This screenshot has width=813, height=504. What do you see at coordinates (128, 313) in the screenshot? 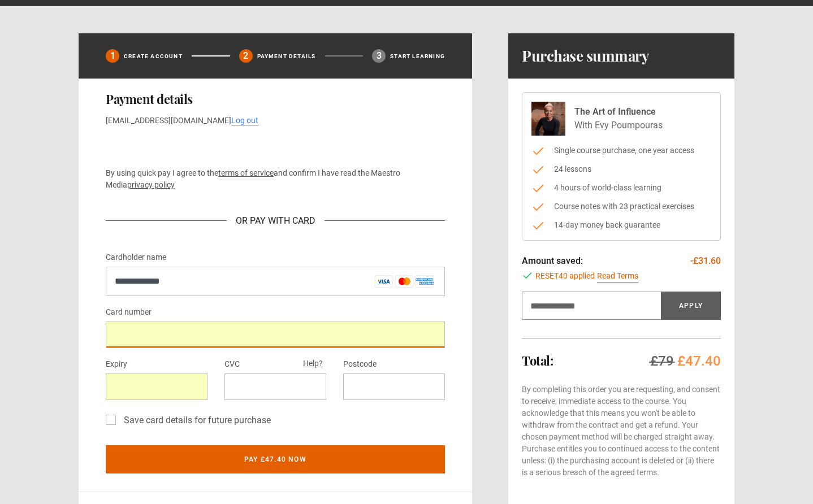
I see `label: Card number` at bounding box center [128, 313].